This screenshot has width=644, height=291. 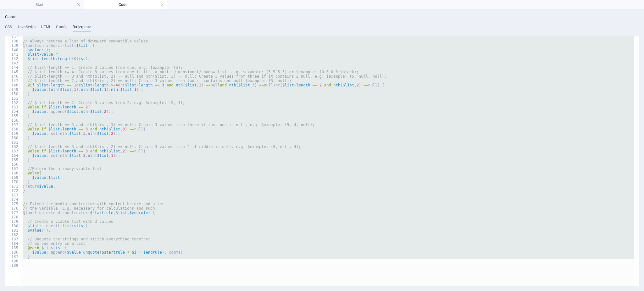 I want to click on div: 161, so click(x=14, y=142).